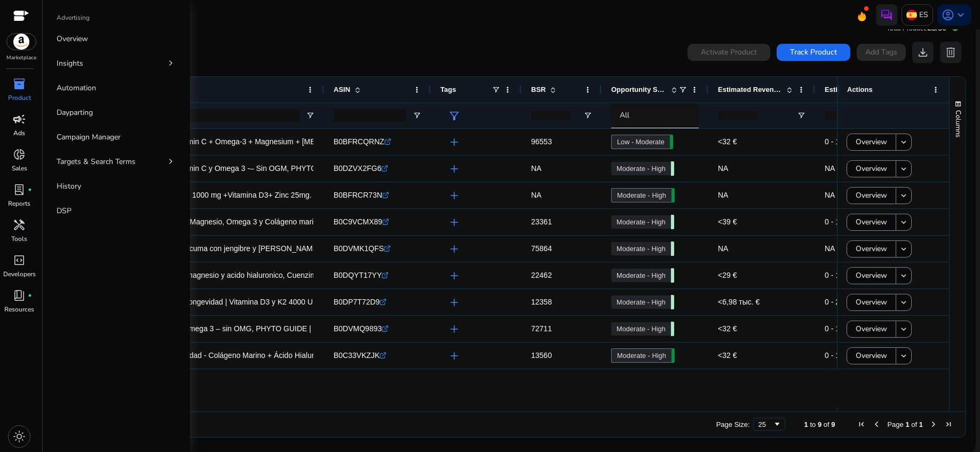  What do you see at coordinates (73, 17) in the screenshot?
I see `p: Advertising` at bounding box center [73, 17].